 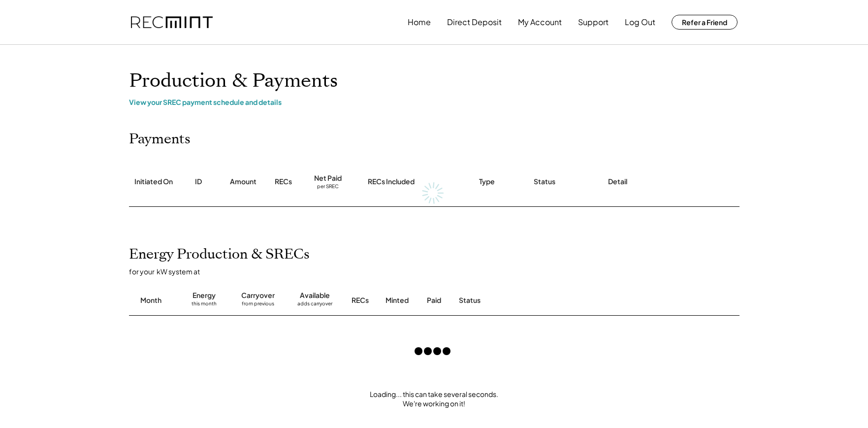 What do you see at coordinates (198, 182) in the screenshot?
I see `div: ID` at bounding box center [198, 182].